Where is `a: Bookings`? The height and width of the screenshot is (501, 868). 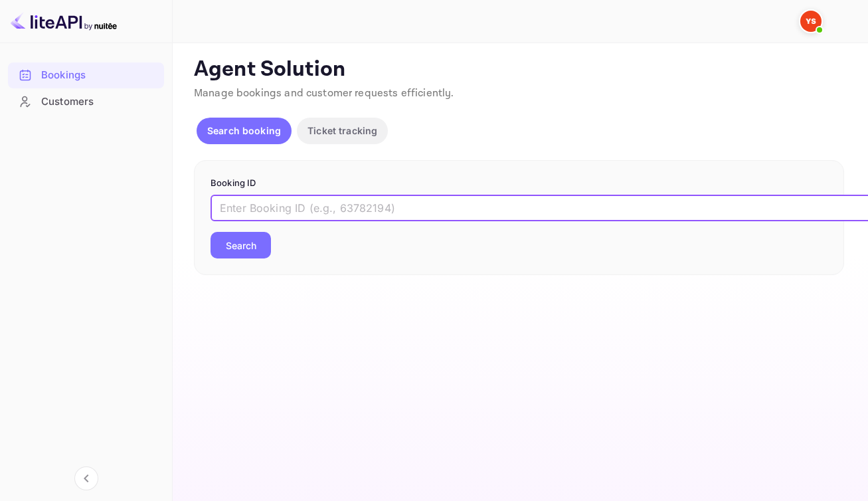 a: Bookings is located at coordinates (86, 75).